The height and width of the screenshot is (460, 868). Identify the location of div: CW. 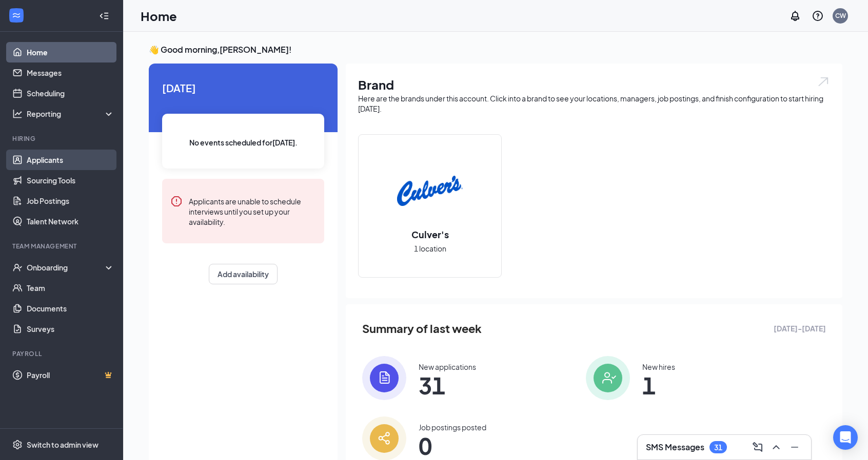
(840, 16).